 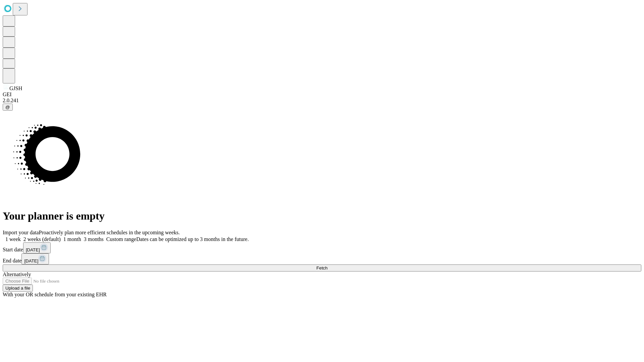 I want to click on span: 1 week, so click(x=13, y=239).